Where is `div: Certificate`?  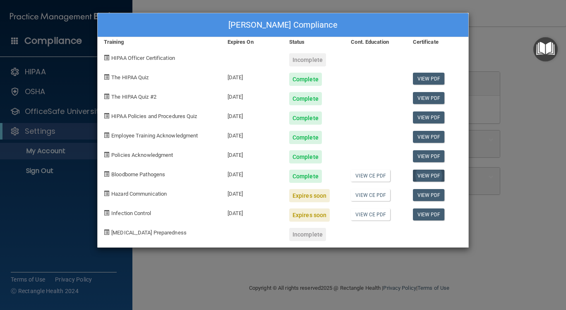
div: Certificate is located at coordinates (437, 42).